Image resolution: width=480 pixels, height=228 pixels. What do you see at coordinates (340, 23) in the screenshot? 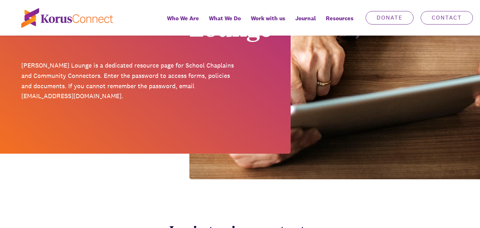
I see `div: Resources` at bounding box center [340, 23].